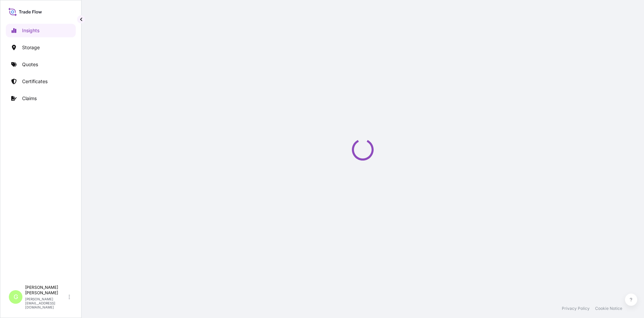 Image resolution: width=644 pixels, height=318 pixels. Describe the element at coordinates (576, 309) in the screenshot. I see `a: Privacy Policy` at that location.